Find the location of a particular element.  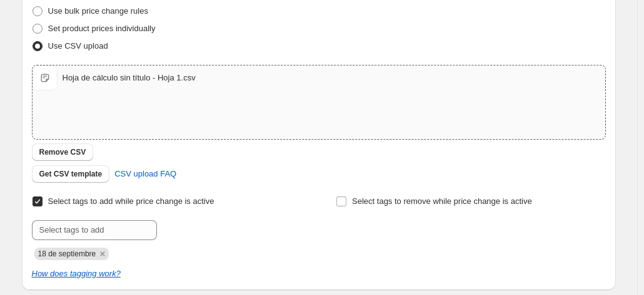

input: Select tags to add is located at coordinates (94, 230).